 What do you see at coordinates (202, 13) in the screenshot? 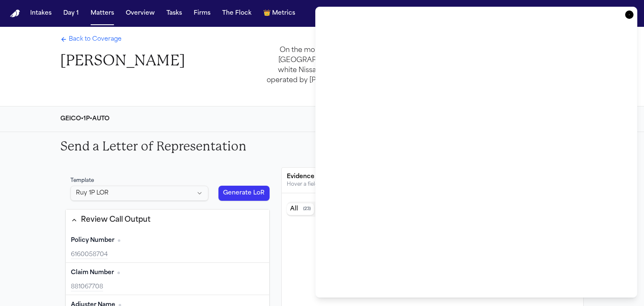
I see `a: Firms` at bounding box center [202, 13].